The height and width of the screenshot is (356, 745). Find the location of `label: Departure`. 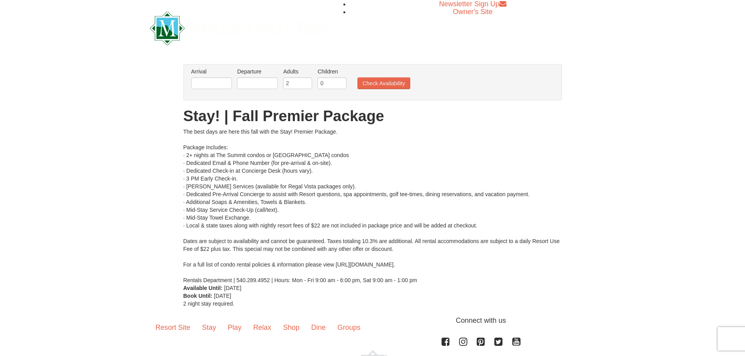

label: Departure is located at coordinates (257, 72).